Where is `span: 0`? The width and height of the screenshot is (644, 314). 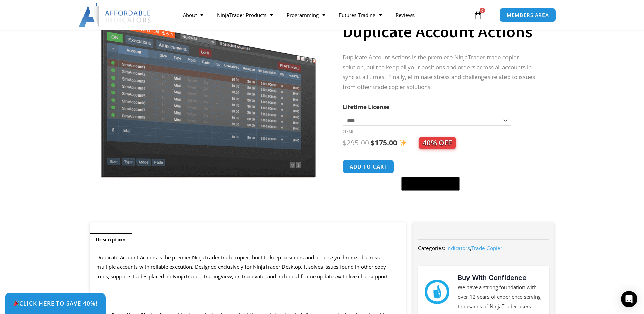 span: 0 is located at coordinates (482, 11).